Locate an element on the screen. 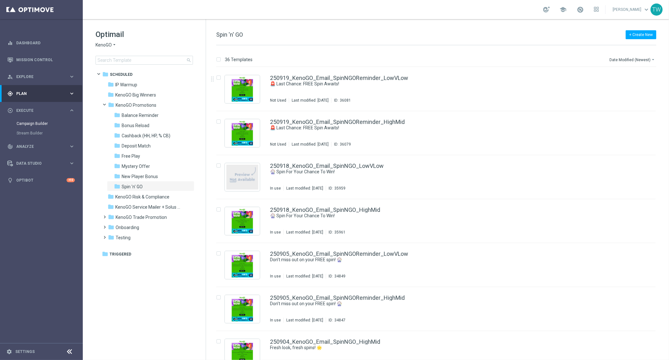  div: gps_fixed Plan keyboard_arrow_right is located at coordinates (41, 94).